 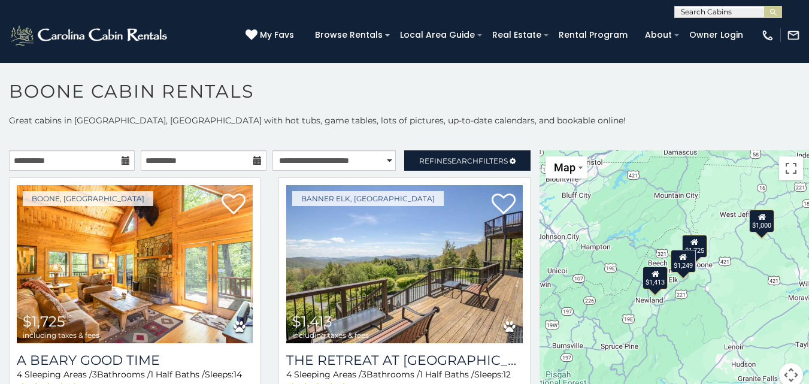 I want to click on div: $1,249, so click(x=682, y=260).